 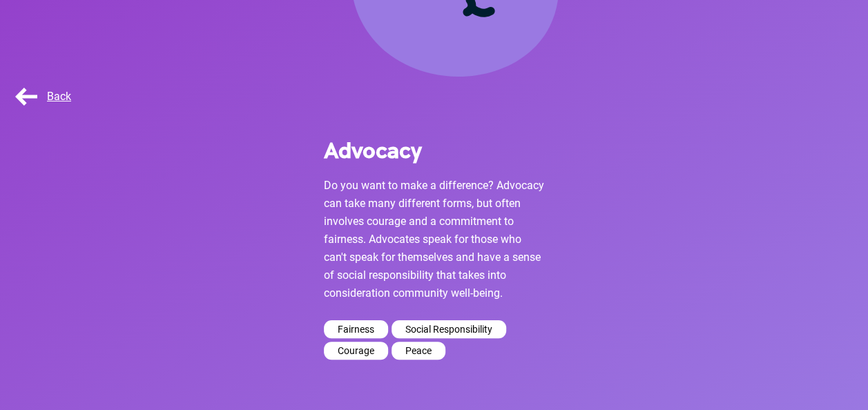 I want to click on div: Courage, so click(x=356, y=350).